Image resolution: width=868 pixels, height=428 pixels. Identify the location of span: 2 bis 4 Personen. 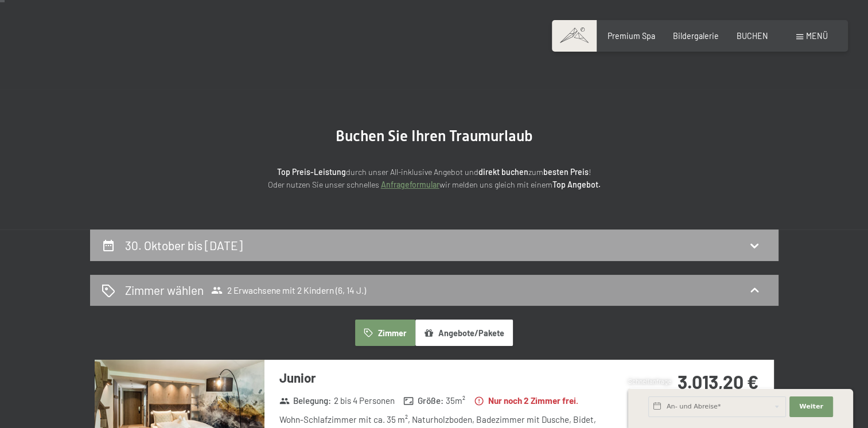
(364, 400).